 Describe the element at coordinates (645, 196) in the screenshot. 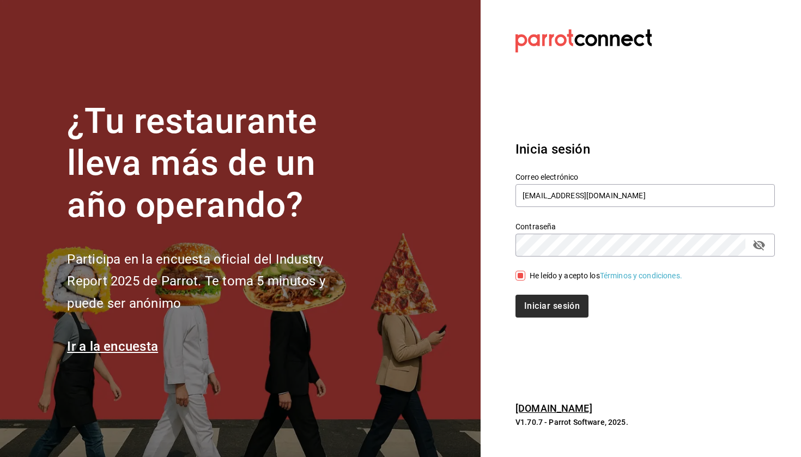

I see `input: Ingresa tu correo electrónico` at that location.